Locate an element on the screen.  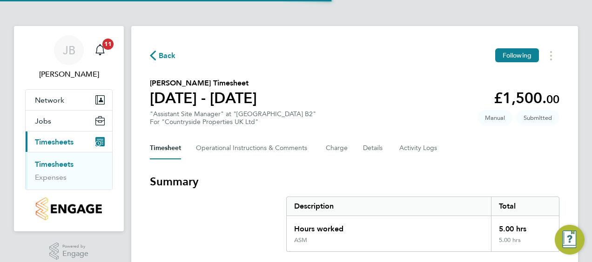
span: Network is located at coordinates (49, 100).